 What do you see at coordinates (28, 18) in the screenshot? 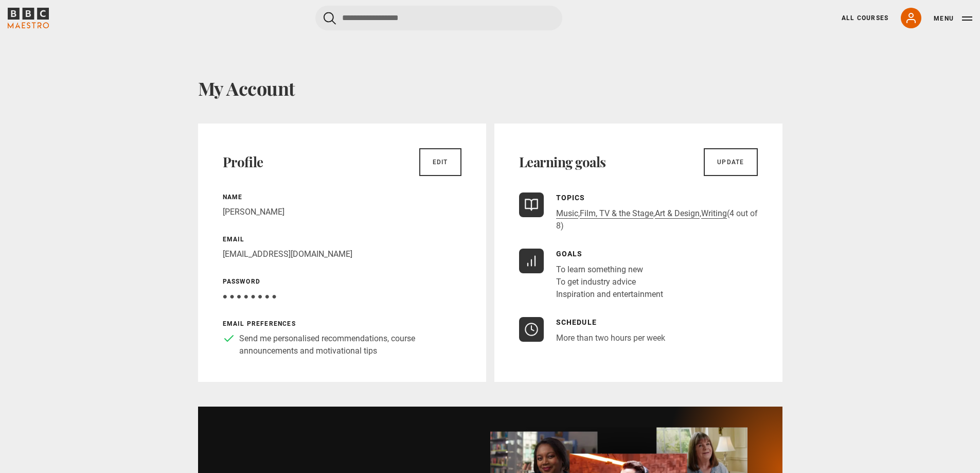
I see `a: BBC Maestro` at bounding box center [28, 18].